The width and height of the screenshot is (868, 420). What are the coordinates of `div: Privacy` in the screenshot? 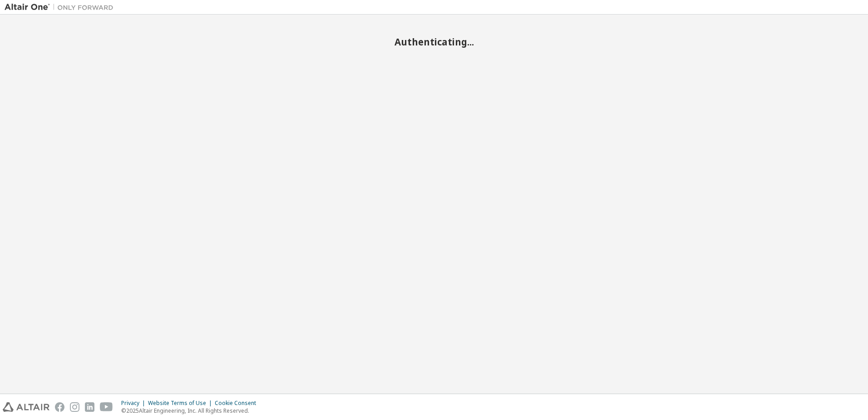 It's located at (135, 403).